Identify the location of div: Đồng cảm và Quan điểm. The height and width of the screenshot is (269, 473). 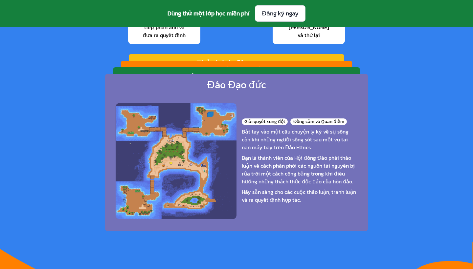
(318, 122).